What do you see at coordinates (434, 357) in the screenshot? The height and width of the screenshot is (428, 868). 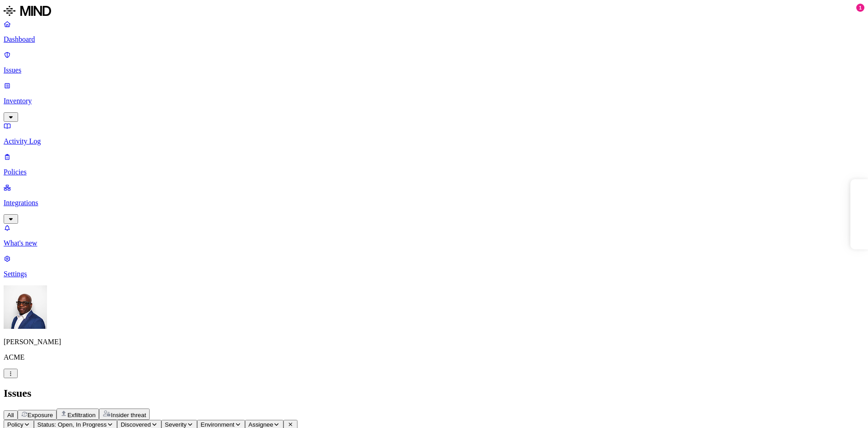 I see `p: ACME` at bounding box center [434, 357].